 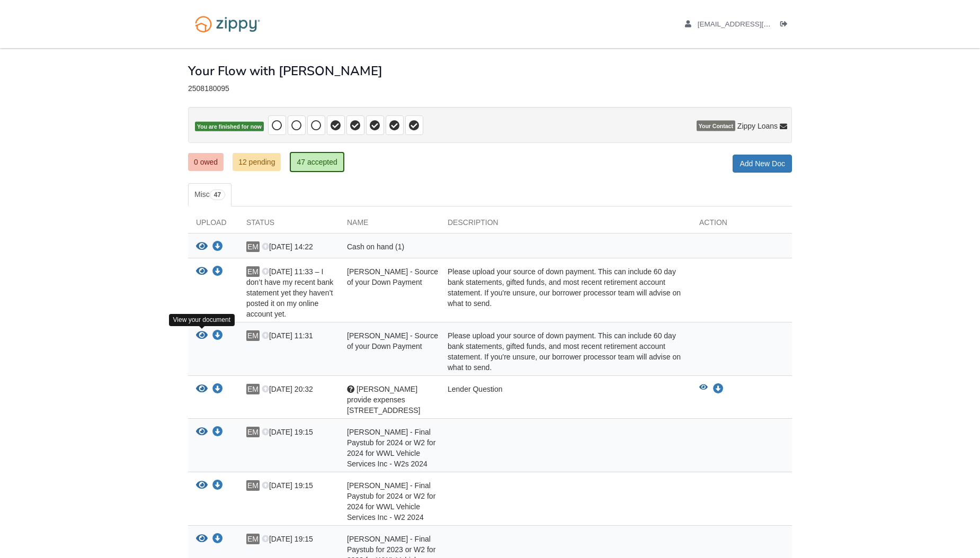 What do you see at coordinates (227, 24) in the screenshot?
I see `img: Logo` at bounding box center [227, 24].